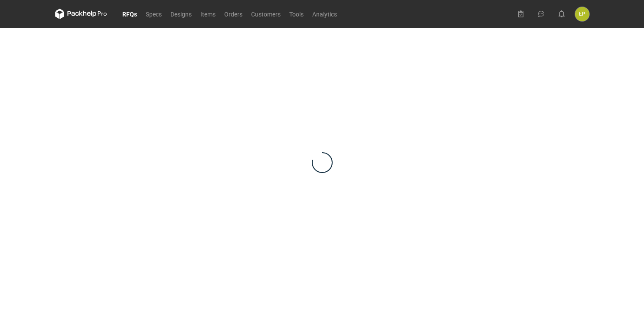 Image resolution: width=644 pixels, height=317 pixels. I want to click on a: Customers, so click(266, 14).